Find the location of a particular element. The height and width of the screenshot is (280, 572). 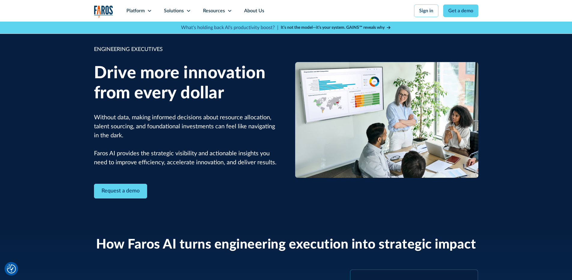

img: Revisit consent button is located at coordinates (11, 269).